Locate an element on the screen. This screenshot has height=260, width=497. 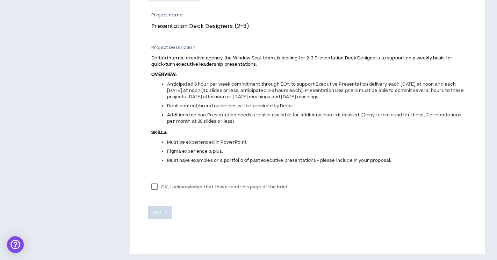
span: Anticipated 6 hour per week commitment through EOY, to support Executive Presentation delivery ea... is located at coordinates (315, 91).